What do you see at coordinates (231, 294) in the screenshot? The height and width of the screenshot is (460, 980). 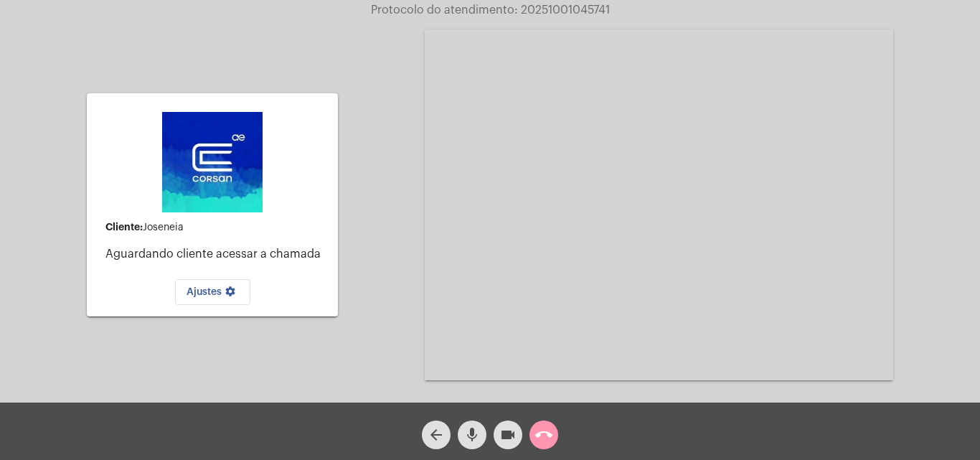 I see `mat-icon: settings` at bounding box center [231, 294].